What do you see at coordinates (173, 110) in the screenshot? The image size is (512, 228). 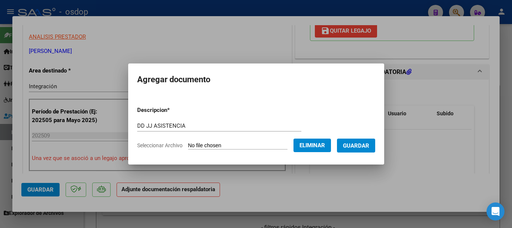 I see `p: Descripcion` at bounding box center [173, 110].